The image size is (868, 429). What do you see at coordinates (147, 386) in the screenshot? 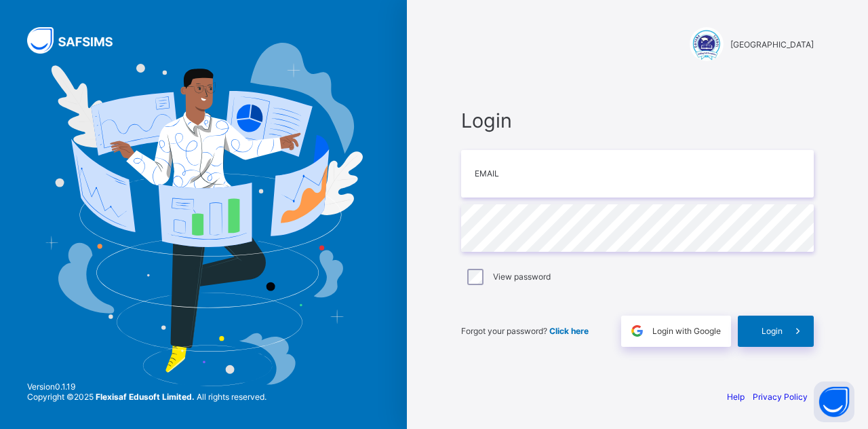
I see `span: Version 0.1.19` at bounding box center [147, 386].